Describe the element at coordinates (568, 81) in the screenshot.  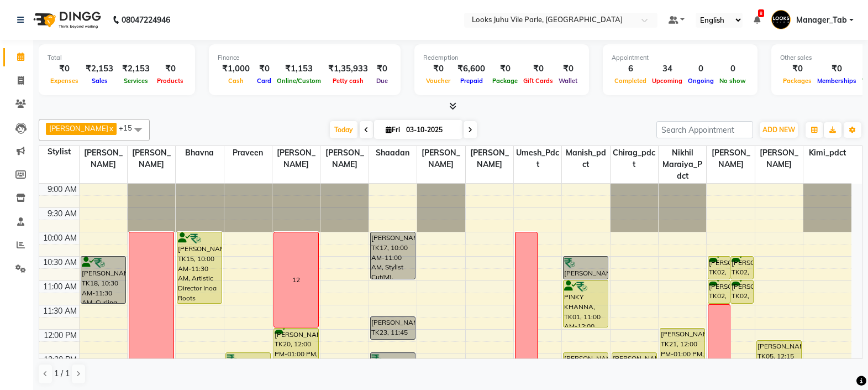
I see `span: Wallet` at that location.